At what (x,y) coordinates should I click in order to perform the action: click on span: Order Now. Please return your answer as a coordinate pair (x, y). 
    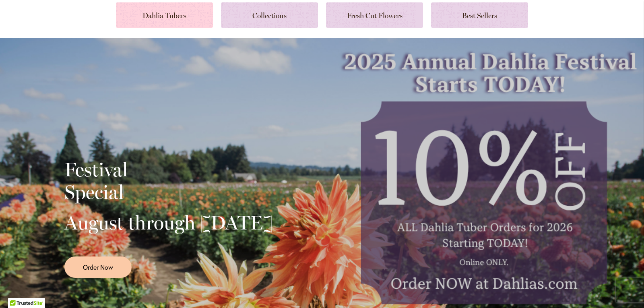
    Looking at the image, I should click on (98, 267).